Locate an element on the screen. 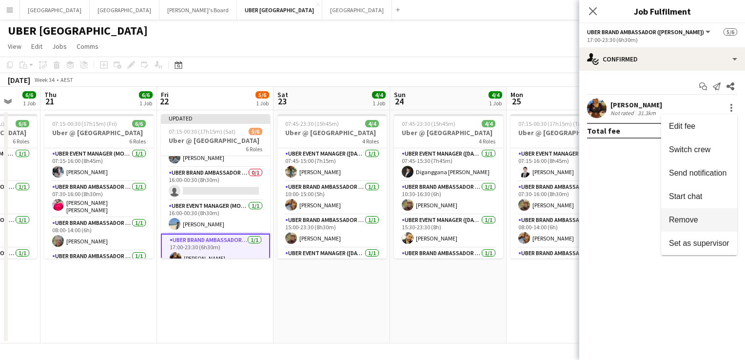  span: Set as supervisor is located at coordinates (699, 243).